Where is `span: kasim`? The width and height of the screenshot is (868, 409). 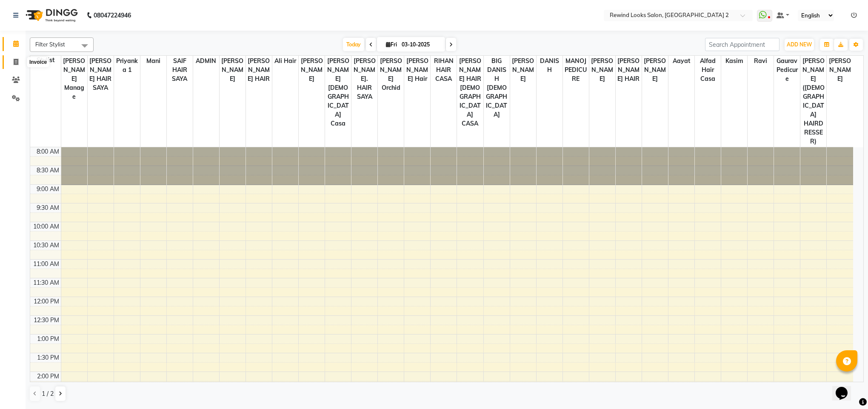
span: kasim is located at coordinates (734, 61).